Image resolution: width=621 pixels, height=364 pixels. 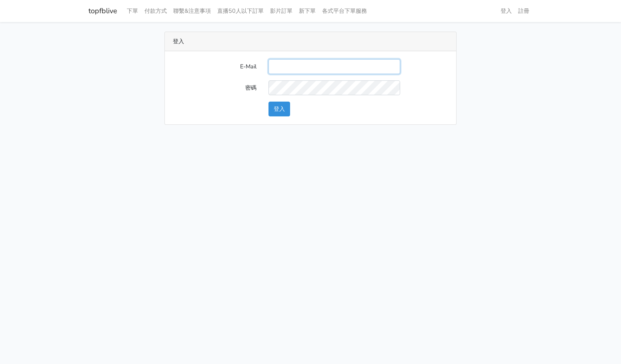 I want to click on a: 登入, so click(x=506, y=11).